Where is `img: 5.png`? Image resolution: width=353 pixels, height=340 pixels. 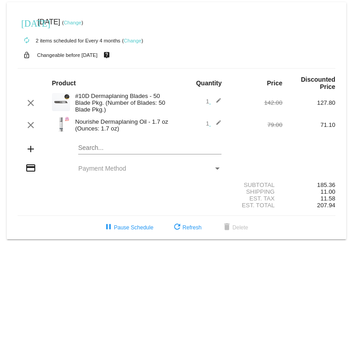 img: 5.png is located at coordinates (61, 124).